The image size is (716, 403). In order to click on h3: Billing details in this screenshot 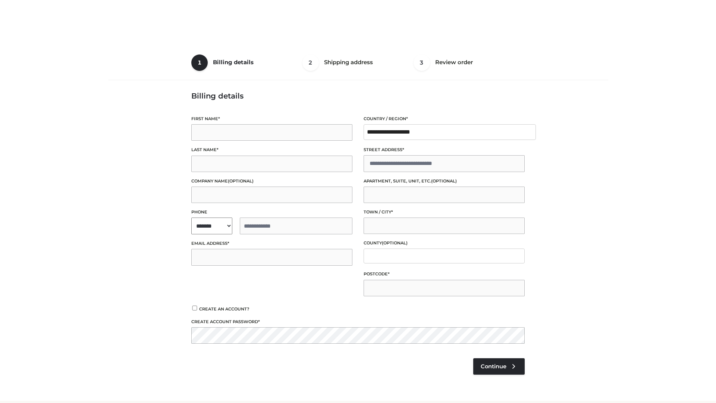, I will do `click(358, 96)`.